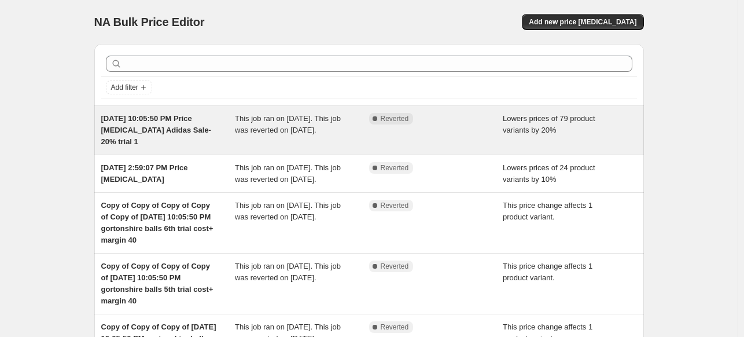 Image resolution: width=744 pixels, height=337 pixels. I want to click on span: Add filter, so click(124, 87).